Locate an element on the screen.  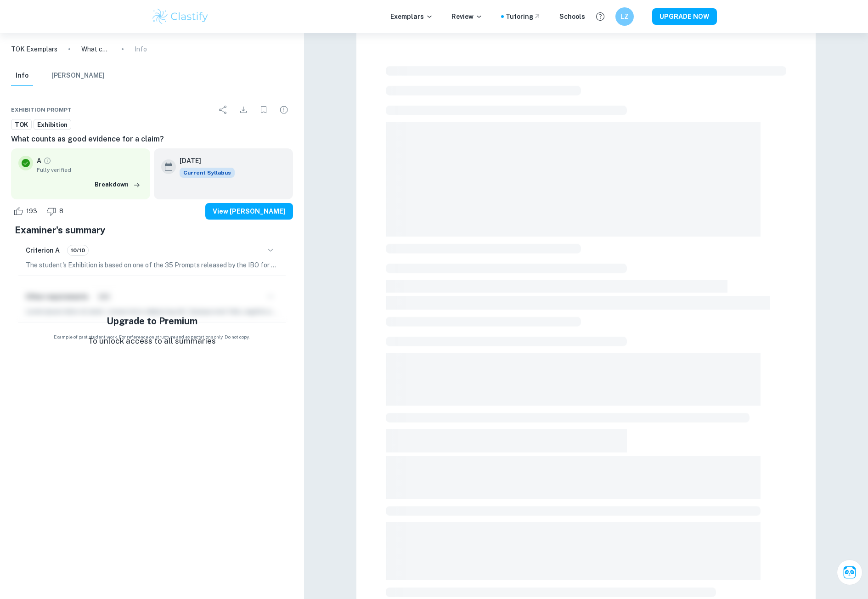
button: Info is located at coordinates (22, 76).